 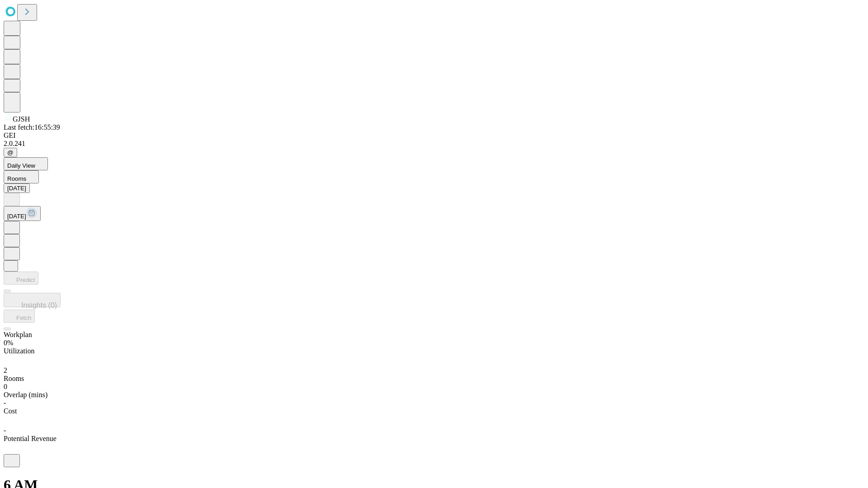 I want to click on button: Predict, so click(x=21, y=278).